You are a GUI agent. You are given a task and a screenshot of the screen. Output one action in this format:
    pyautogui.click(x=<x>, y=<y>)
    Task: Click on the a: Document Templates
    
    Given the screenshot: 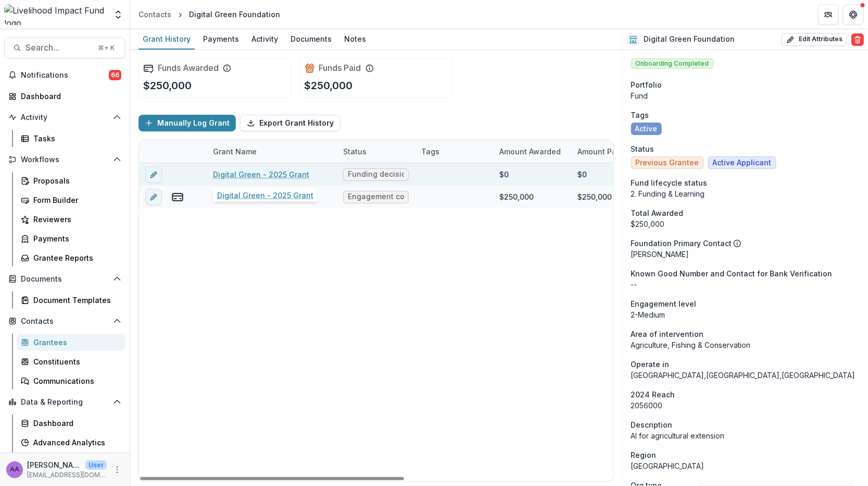 What is the action you would take?
    pyautogui.click(x=71, y=300)
    